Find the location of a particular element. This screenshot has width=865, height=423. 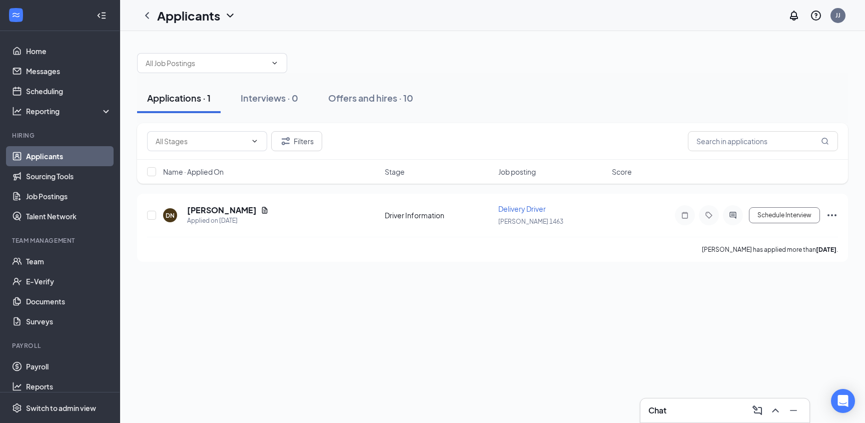

h1: Applicants is located at coordinates (189, 16).